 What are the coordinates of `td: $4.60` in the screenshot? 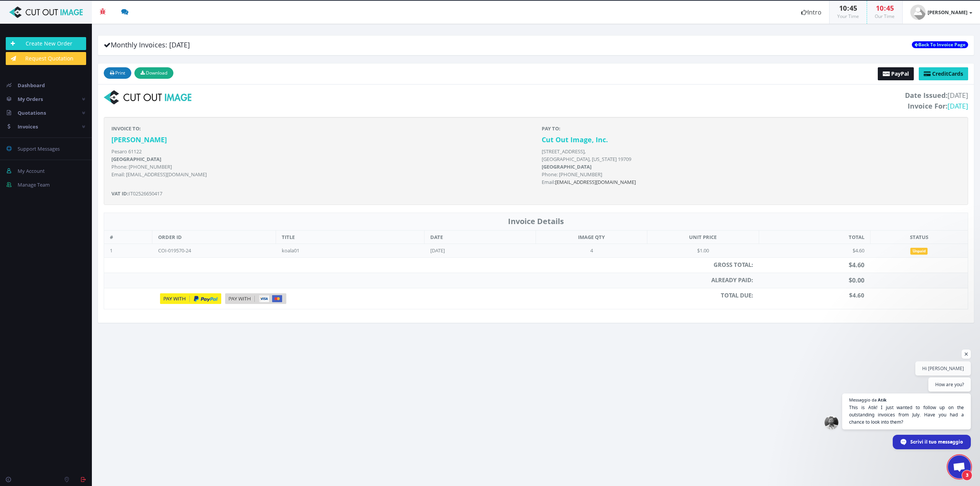 It's located at (814, 251).